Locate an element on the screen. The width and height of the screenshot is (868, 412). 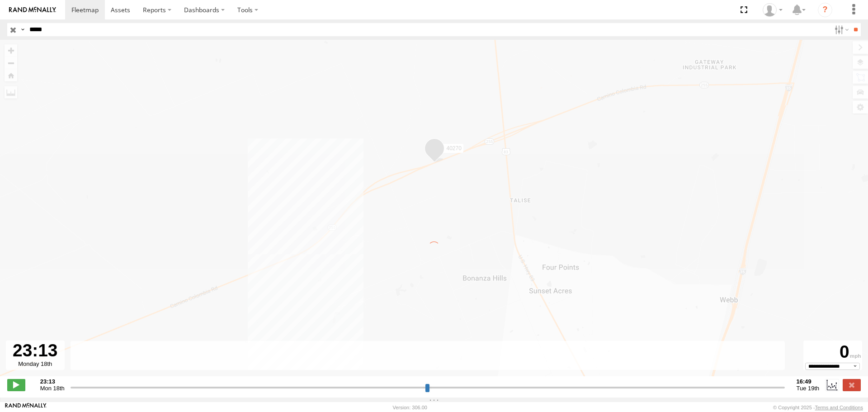
div: © Copyright 2025 - is located at coordinates (818, 407).